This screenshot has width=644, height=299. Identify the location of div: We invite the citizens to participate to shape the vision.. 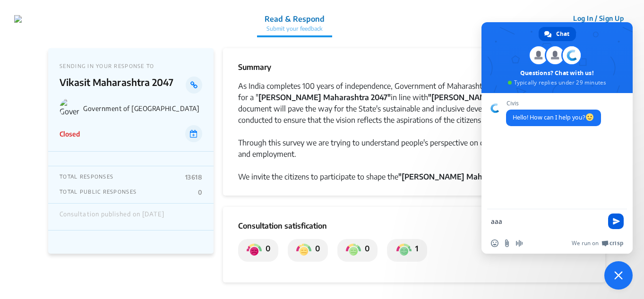
(414, 177).